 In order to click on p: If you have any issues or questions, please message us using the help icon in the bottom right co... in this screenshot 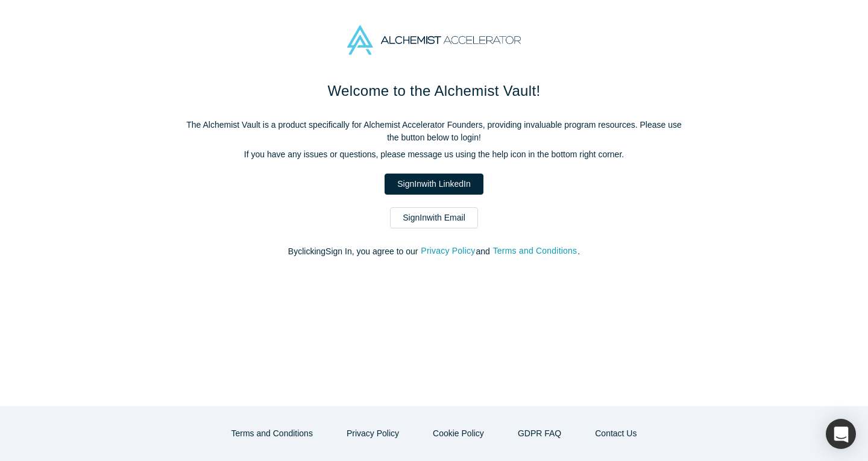, I will do `click(434, 154)`.